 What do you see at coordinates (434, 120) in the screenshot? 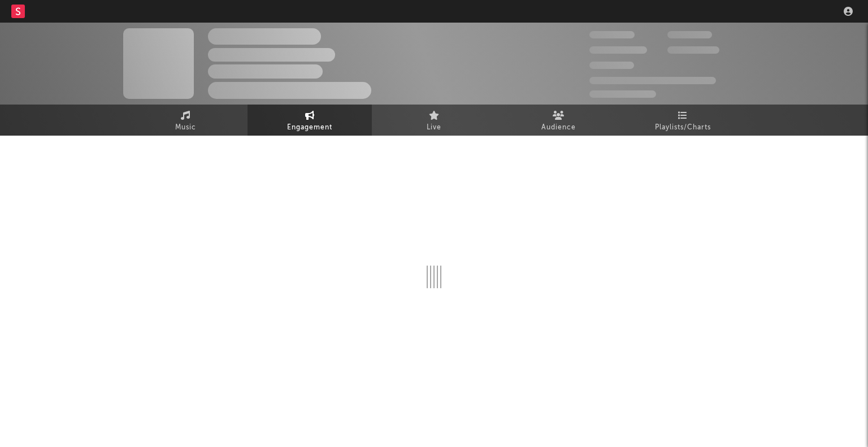
I see `a: Live` at bounding box center [434, 120].